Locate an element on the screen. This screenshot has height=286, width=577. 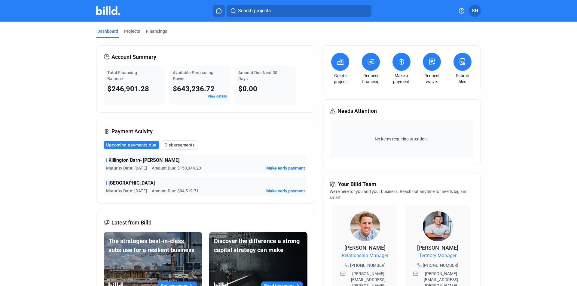
div: The strategies best-in-class subs use for a resilient business is located at coordinates (153, 246).